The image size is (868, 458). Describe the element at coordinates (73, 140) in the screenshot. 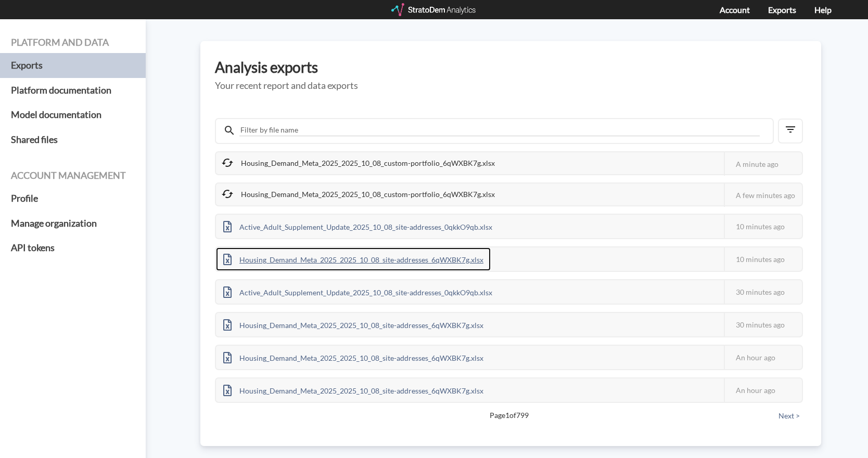

I see `a: Shared files` at that location.